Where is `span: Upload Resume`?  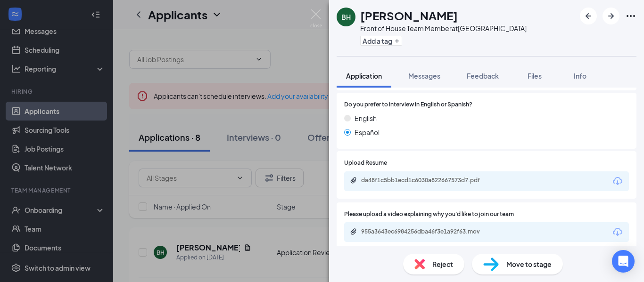
span: Upload Resume is located at coordinates (366, 163).